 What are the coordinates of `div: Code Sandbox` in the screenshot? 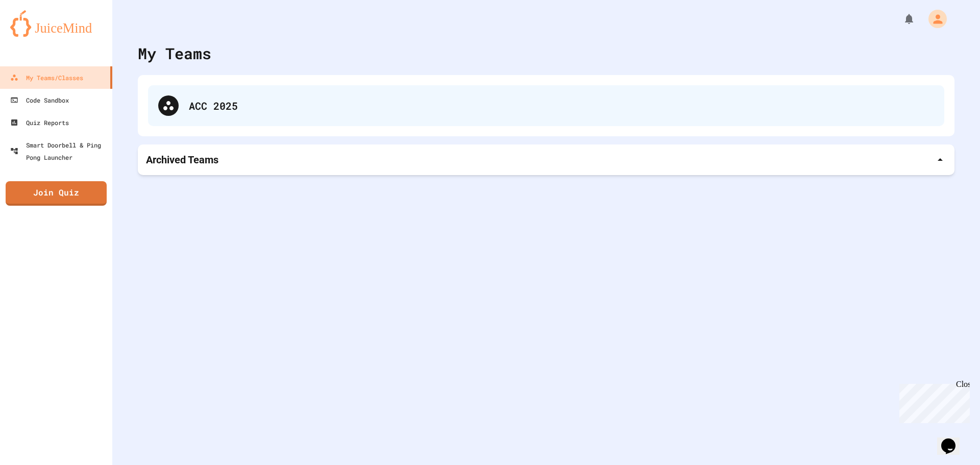 It's located at (39, 100).